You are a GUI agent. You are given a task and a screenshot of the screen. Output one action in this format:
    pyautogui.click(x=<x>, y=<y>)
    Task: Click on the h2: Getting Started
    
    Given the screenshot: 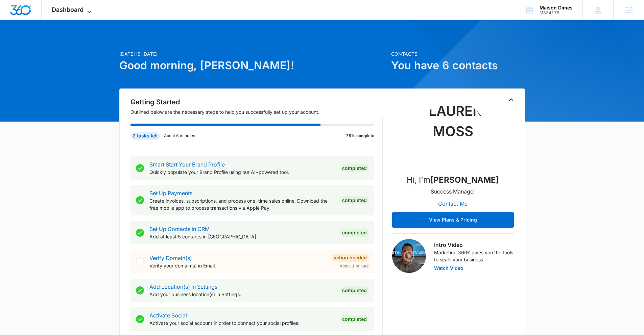 What is the action you would take?
    pyautogui.click(x=257, y=102)
    